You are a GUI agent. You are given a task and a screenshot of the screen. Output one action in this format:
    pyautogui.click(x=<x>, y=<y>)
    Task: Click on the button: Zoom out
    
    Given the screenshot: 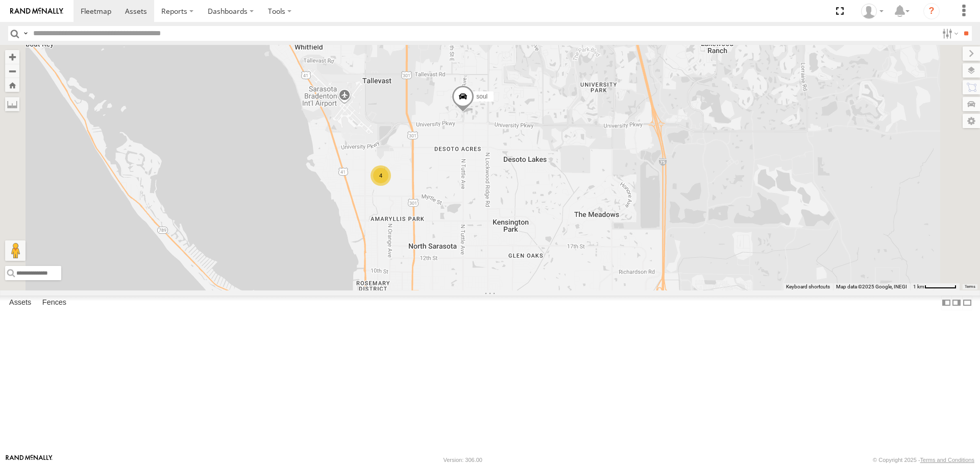 What is the action you would take?
    pyautogui.click(x=12, y=71)
    